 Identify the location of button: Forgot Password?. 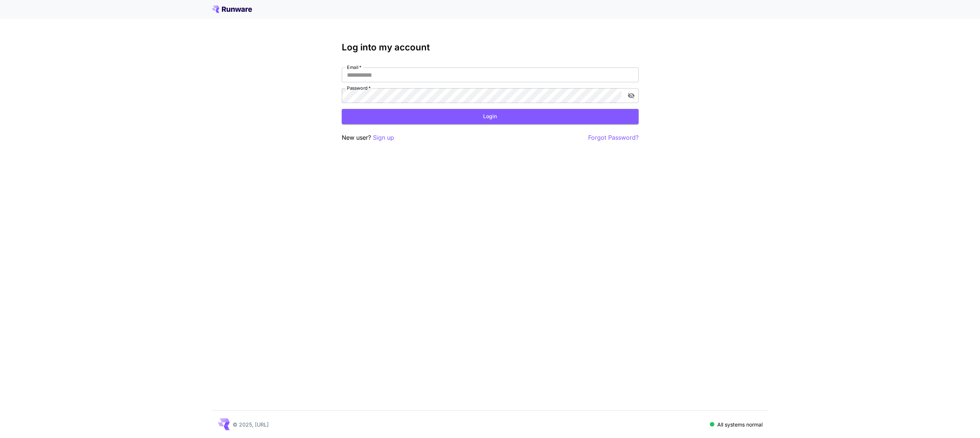
(613, 138).